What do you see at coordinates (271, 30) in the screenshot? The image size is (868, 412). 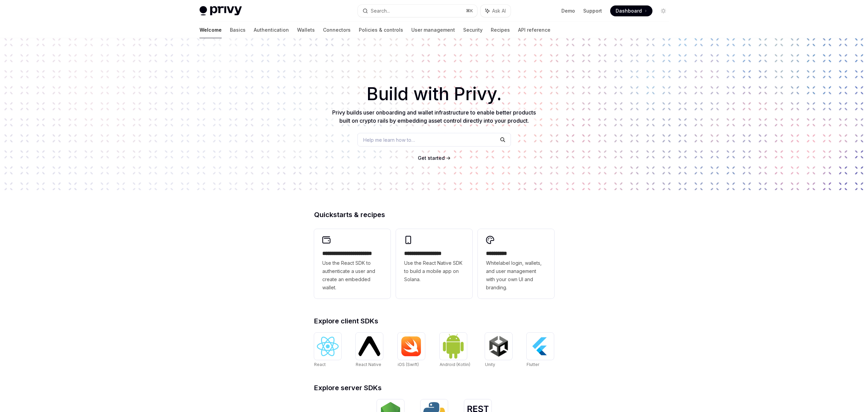 I see `a: Authentication` at bounding box center [271, 30].